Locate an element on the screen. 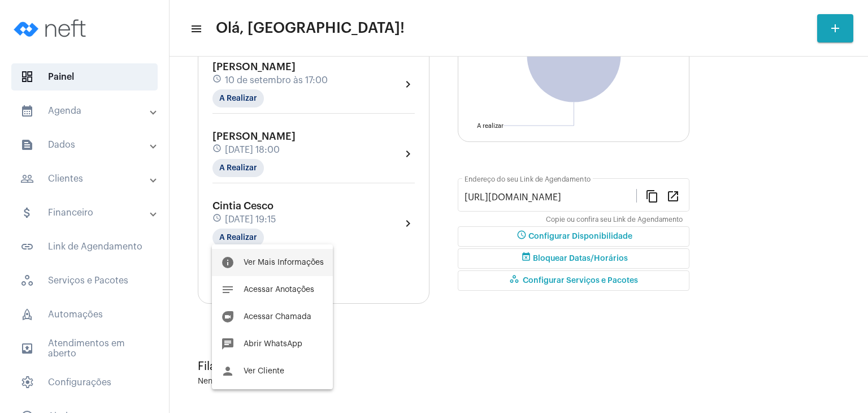 This screenshot has width=868, height=413. mat-icon: info is located at coordinates (228, 262).